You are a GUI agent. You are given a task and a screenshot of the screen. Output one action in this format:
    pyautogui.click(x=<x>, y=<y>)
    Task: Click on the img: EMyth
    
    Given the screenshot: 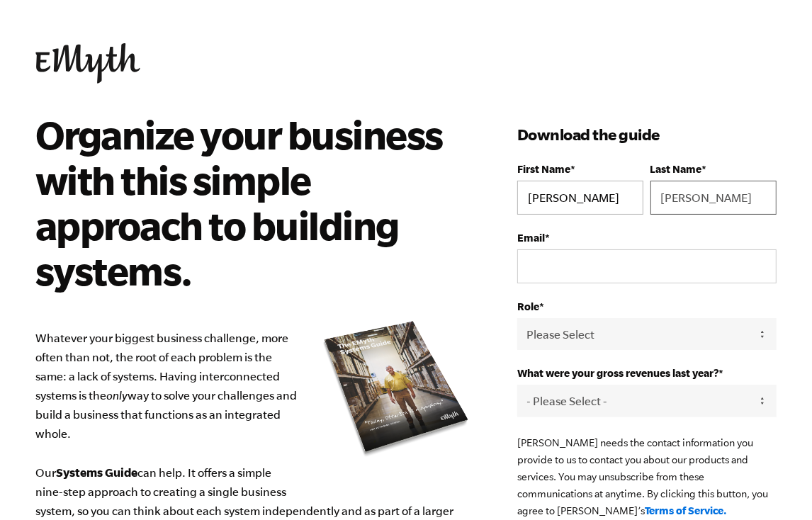 What is the action you would take?
    pyautogui.click(x=88, y=63)
    